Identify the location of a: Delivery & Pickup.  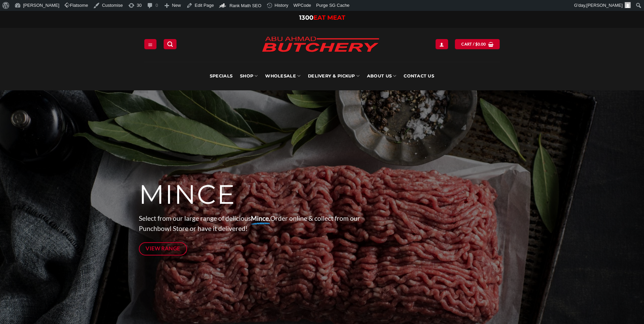
(334, 76).